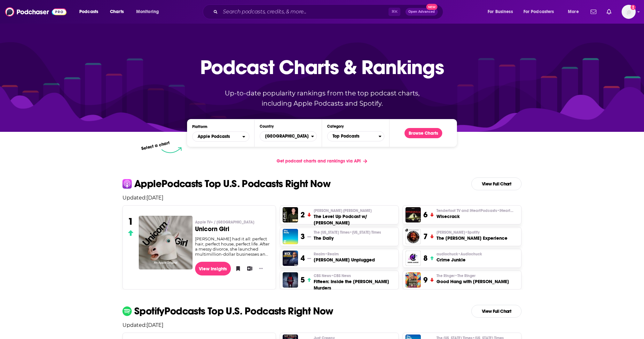 The image size is (644, 339). What do you see at coordinates (459, 257) in the screenshot?
I see `a: audiochuck•AudiochuckCrime Junkie` at bounding box center [459, 257].